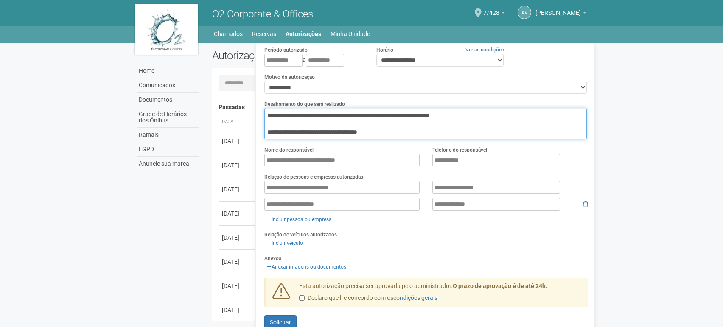 This screenshot has width=723, height=327. Describe the element at coordinates (263, 14) in the screenshot. I see `span: O2 Corporate & Offices` at that location.